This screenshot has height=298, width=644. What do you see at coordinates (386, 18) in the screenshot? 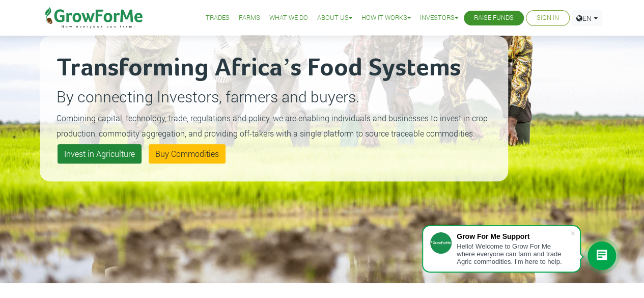
I see `a: How it Works` at bounding box center [386, 18].